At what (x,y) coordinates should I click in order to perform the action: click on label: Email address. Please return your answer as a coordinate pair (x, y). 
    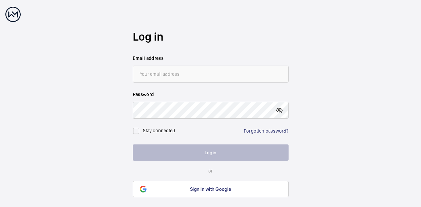
    Looking at the image, I should click on (211, 58).